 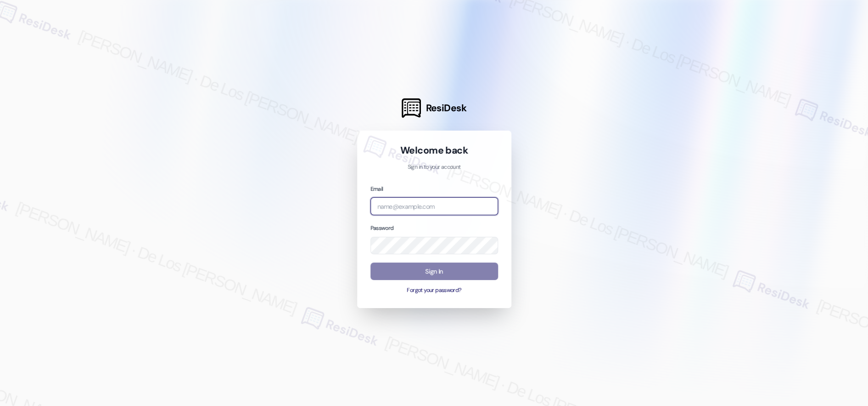 I want to click on button: Forgot your password?, so click(x=435, y=291).